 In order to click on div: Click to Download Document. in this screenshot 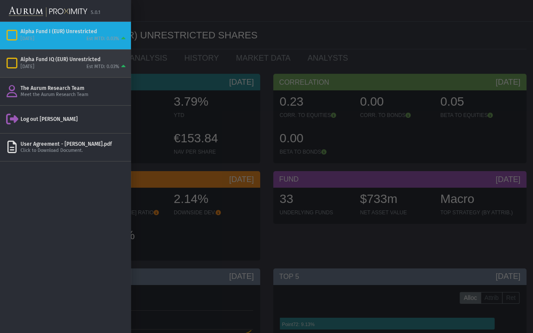, I will do `click(74, 150)`.